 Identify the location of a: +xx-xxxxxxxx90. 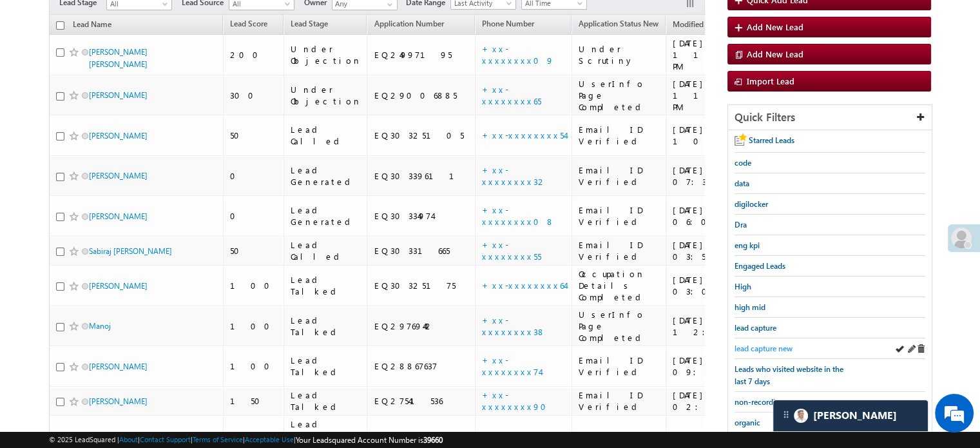
(518, 401).